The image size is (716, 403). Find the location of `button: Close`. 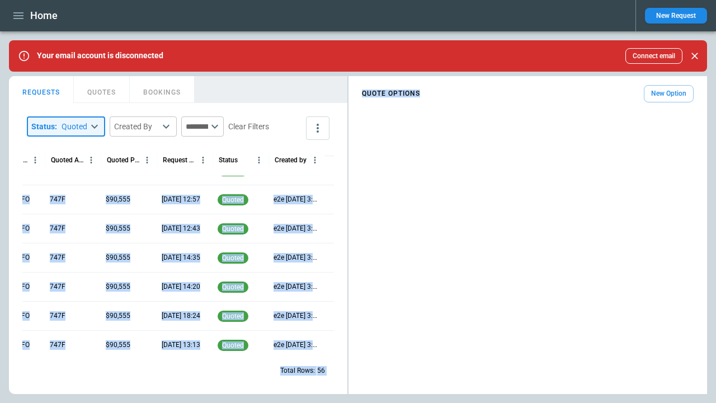

button: Close is located at coordinates (695, 56).